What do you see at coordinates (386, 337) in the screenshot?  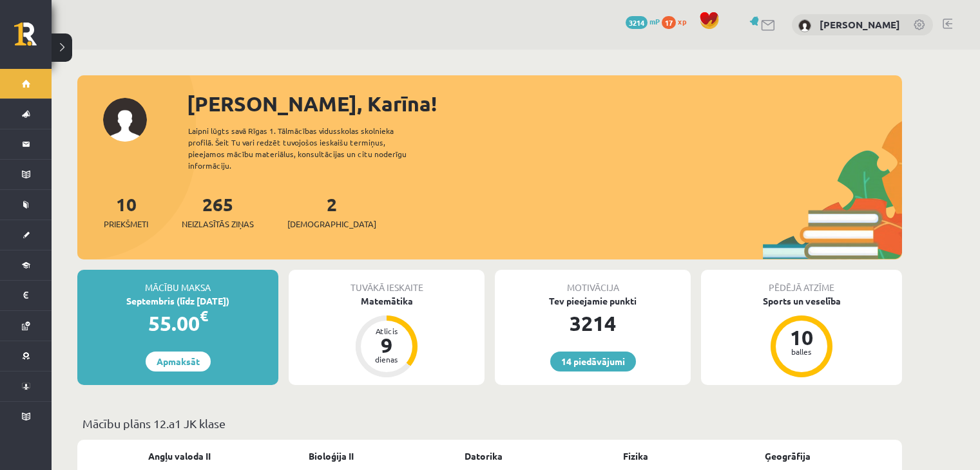 I see `a: Matemātika Atlicis 9 dienas` at bounding box center [386, 337].